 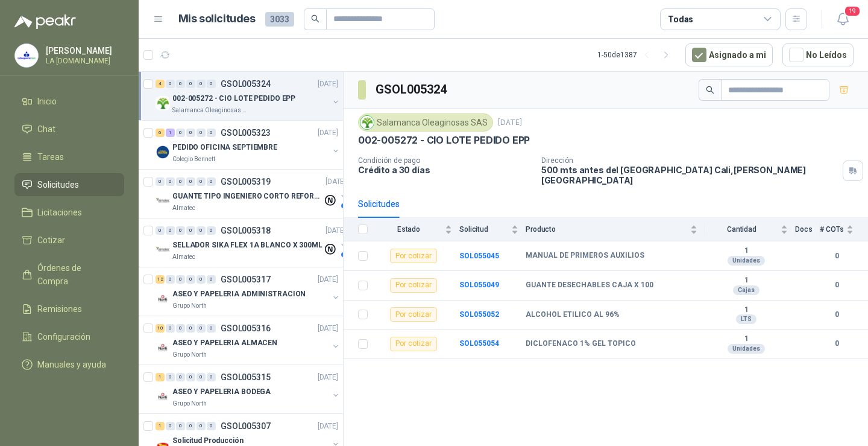 What do you see at coordinates (64, 337) in the screenshot?
I see `span: Configuración` at bounding box center [64, 337].